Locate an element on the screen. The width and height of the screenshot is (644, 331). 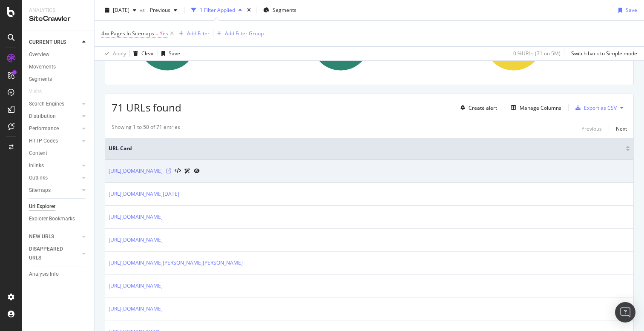
div: Distribution is located at coordinates (42, 116).